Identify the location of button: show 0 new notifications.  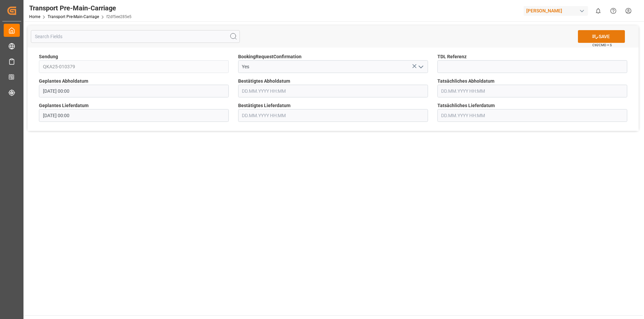
(598, 11).